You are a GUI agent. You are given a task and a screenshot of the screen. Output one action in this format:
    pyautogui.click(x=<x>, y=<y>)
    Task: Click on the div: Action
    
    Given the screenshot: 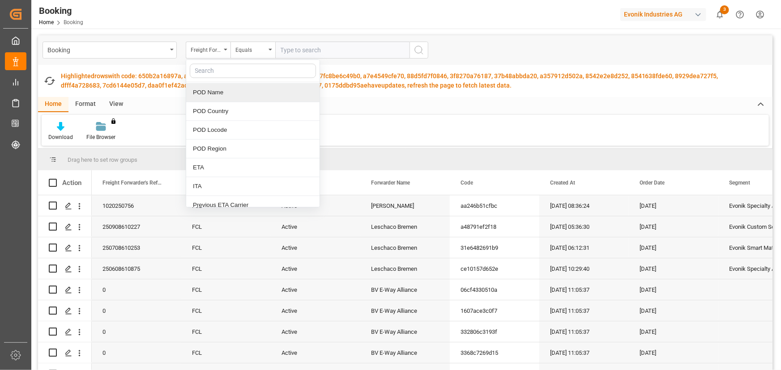 What is the action you would take?
    pyautogui.click(x=72, y=183)
    